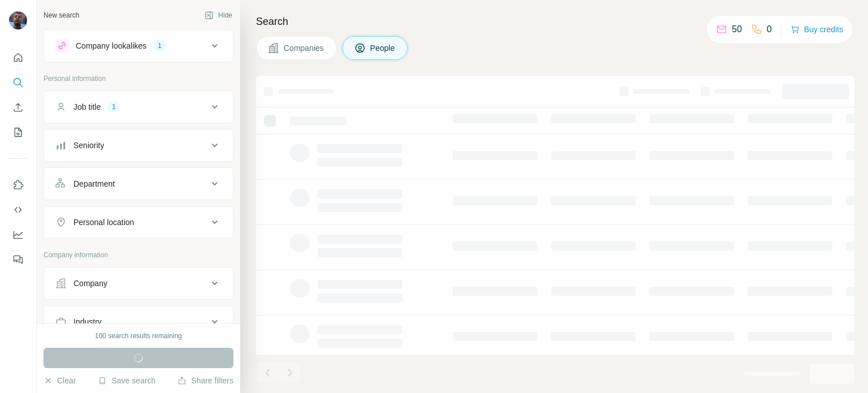 This screenshot has height=393, width=868. What do you see at coordinates (138, 107) in the screenshot?
I see `button: Job title1` at bounding box center [138, 107].